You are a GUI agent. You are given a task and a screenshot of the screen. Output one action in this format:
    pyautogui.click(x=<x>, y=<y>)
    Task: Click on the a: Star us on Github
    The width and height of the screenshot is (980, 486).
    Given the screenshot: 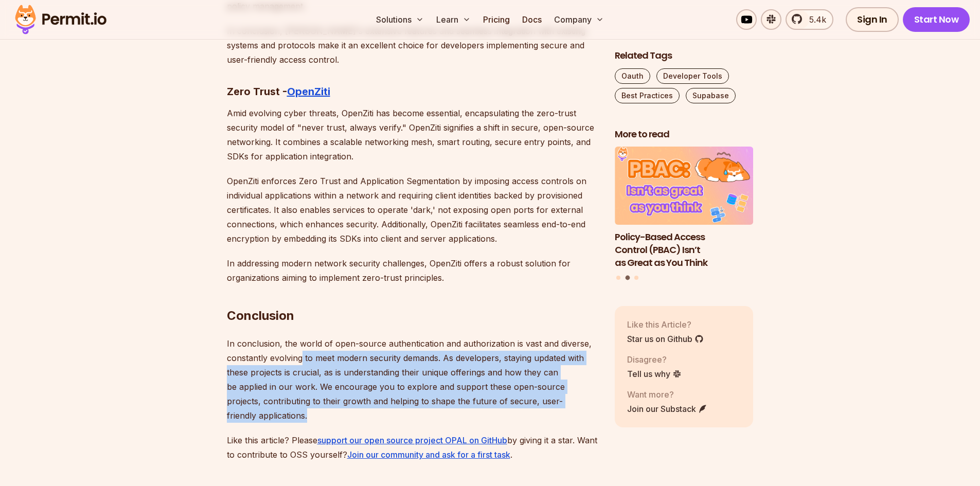 What is the action you would take?
    pyautogui.click(x=665, y=339)
    